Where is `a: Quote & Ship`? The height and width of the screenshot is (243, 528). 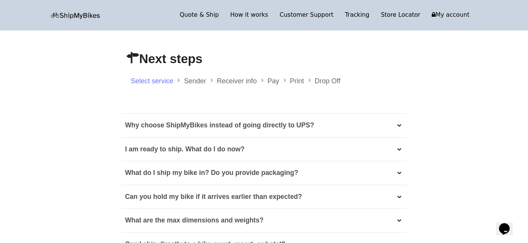 a: Quote & Ship is located at coordinates (199, 15).